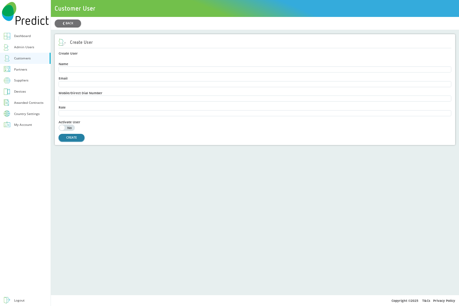  What do you see at coordinates (20, 91) in the screenshot?
I see `div: Devices` at bounding box center [20, 91].